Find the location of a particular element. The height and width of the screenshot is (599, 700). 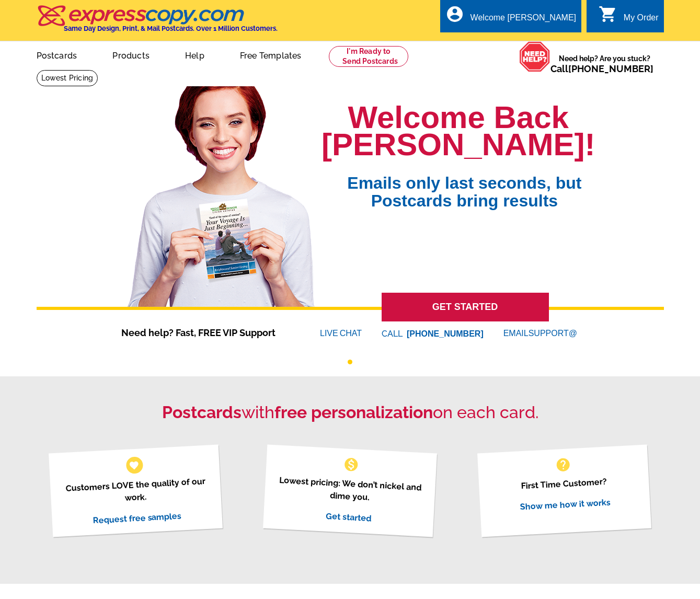

p: Lowest pricing: We don’t nickel and dime you. is located at coordinates (350, 490).